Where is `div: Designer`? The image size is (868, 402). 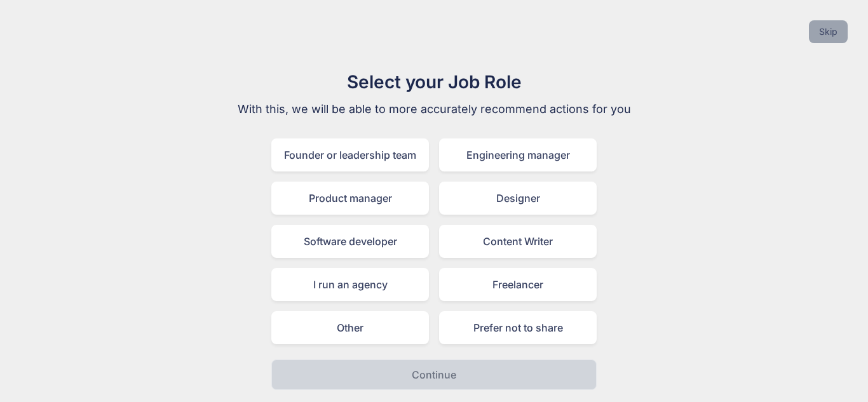 div: Designer is located at coordinates (518, 198).